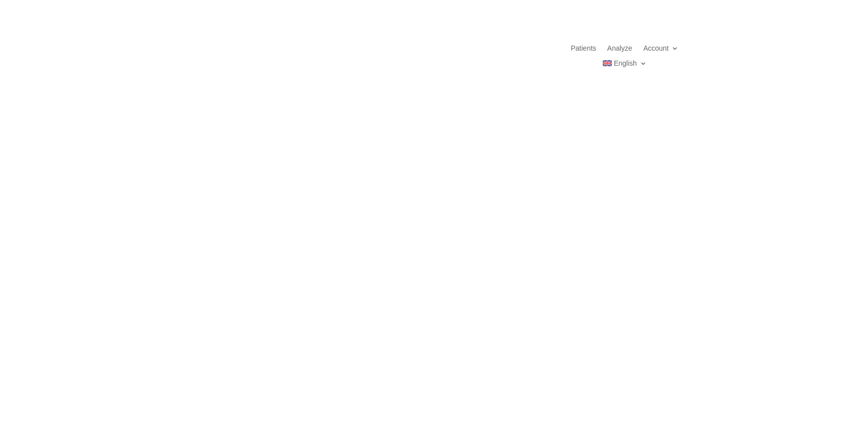 This screenshot has width=868, height=440. I want to click on a: Analyze, so click(620, 50).